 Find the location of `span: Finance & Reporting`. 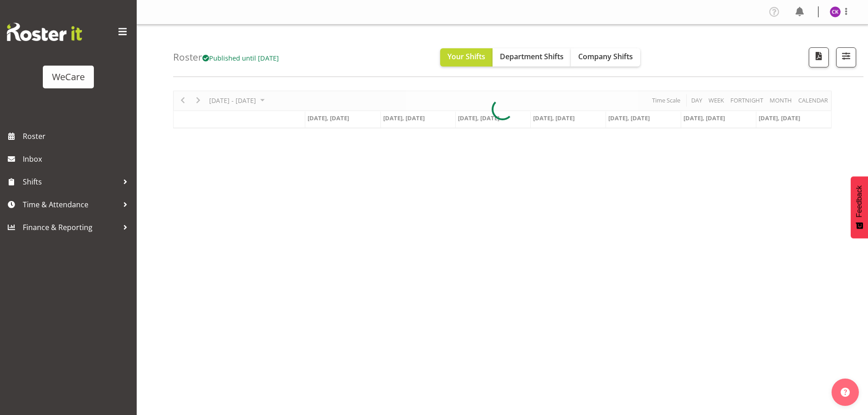

span: Finance & Reporting is located at coordinates (70, 227).